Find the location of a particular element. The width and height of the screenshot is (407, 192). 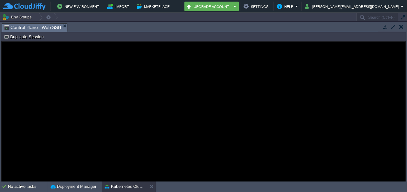

button: Kubernetes Cluster is located at coordinates (125, 186).